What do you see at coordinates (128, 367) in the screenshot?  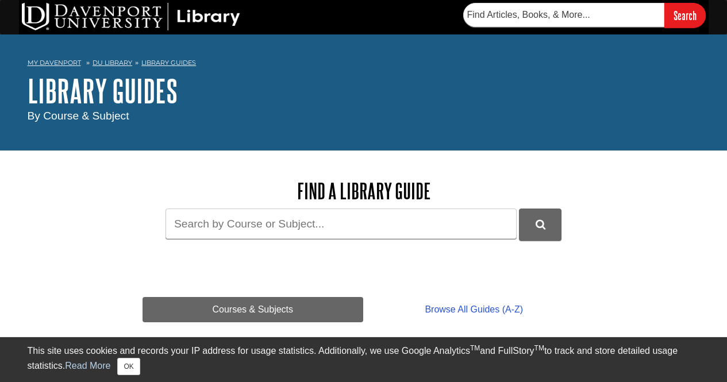 I see `button: Close` at bounding box center [128, 367].